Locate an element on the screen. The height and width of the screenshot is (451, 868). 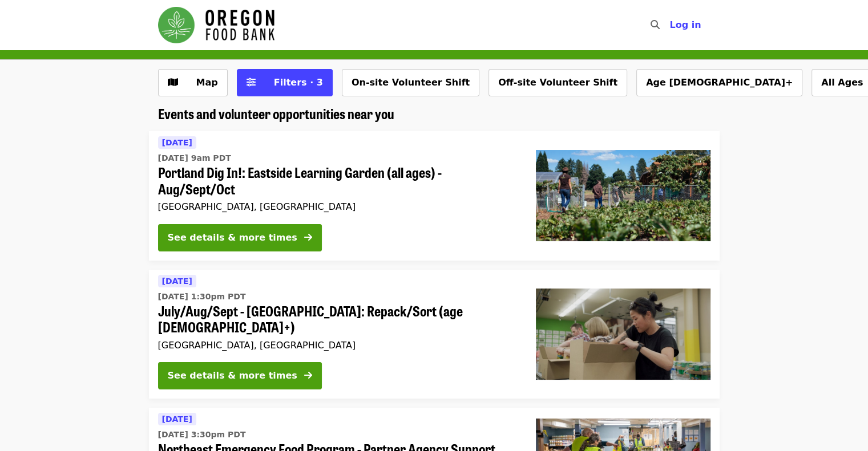
img: July/Aug/Sept - Portland: Repack/Sort (age 8+) organized by Oregon Food Bank is located at coordinates (623, 334).